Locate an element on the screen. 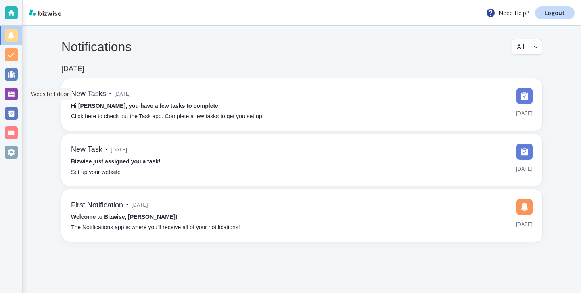 This screenshot has height=293, width=581. h6: New Tasks is located at coordinates (88, 94).